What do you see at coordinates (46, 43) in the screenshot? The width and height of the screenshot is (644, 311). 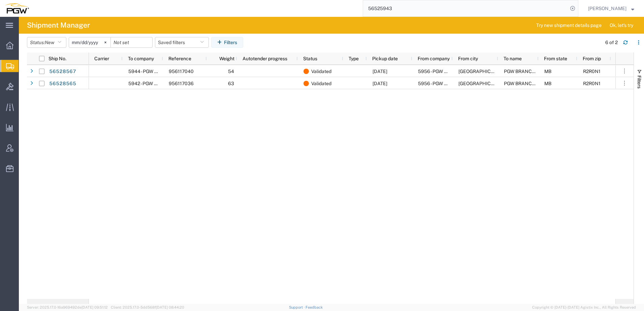 I see `button: Status:New` at bounding box center [46, 43].